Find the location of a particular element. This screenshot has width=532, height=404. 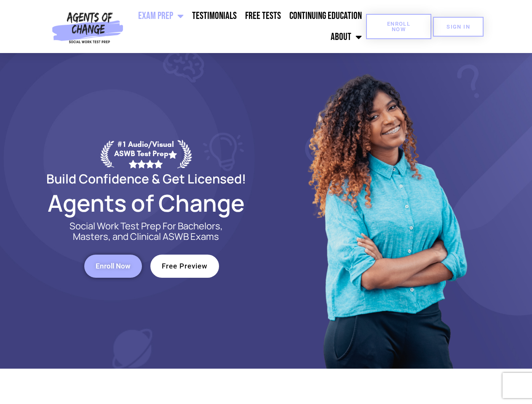

p: Social Work Test Prep For Bachelors, Masters, and Clinical ASWB Exams is located at coordinates (146, 232).